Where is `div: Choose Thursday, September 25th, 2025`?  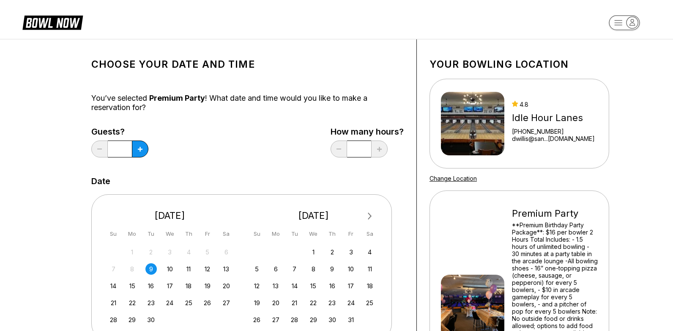
div: Choose Thursday, September 25th, 2025 is located at coordinates (189, 302).